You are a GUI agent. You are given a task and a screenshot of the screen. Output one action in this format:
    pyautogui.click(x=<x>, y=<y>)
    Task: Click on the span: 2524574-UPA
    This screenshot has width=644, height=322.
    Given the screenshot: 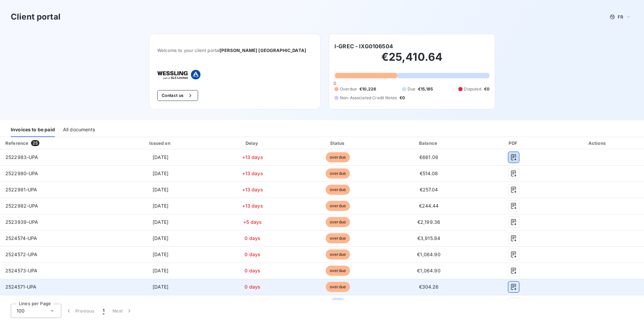 What is the action you would take?
    pyautogui.click(x=21, y=238)
    